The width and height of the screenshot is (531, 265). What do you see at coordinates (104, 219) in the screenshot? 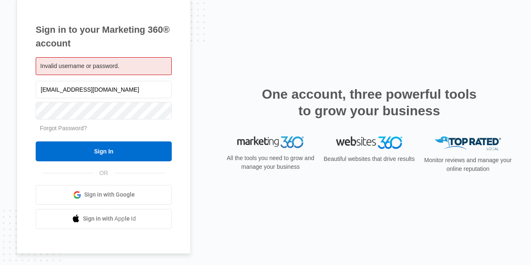
I see `a: Sign in with Apple Id` at bounding box center [104, 219].